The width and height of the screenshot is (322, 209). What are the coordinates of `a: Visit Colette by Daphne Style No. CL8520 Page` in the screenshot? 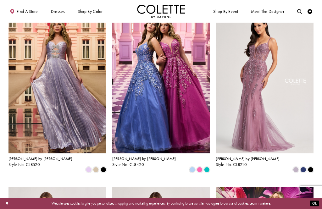 It's located at (57, 82).